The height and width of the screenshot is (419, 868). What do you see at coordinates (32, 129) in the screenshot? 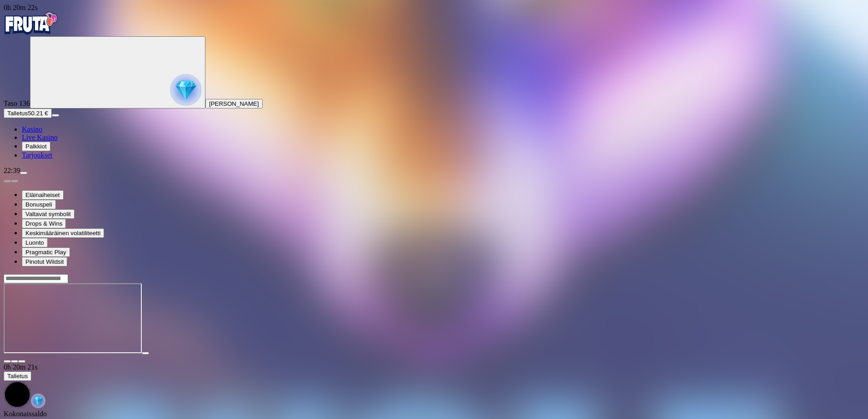
I see `span: Kasino` at bounding box center [32, 129].